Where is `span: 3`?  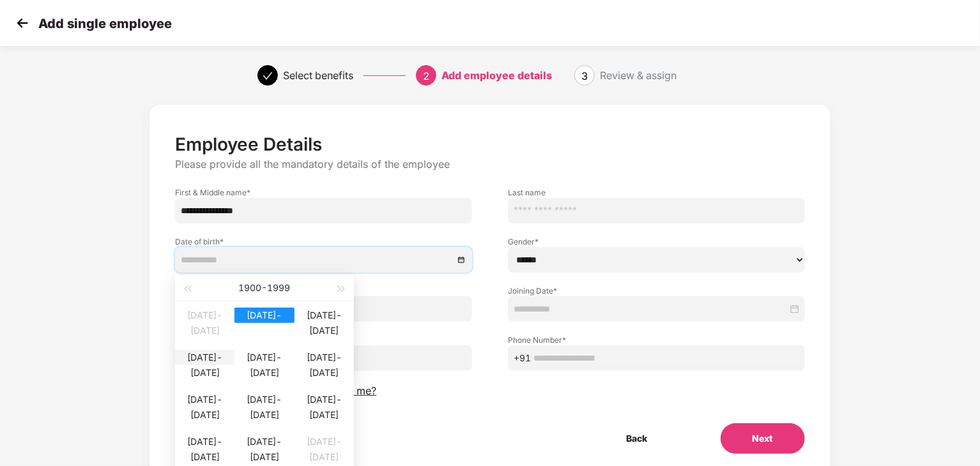
span: 3 is located at coordinates (584, 76).